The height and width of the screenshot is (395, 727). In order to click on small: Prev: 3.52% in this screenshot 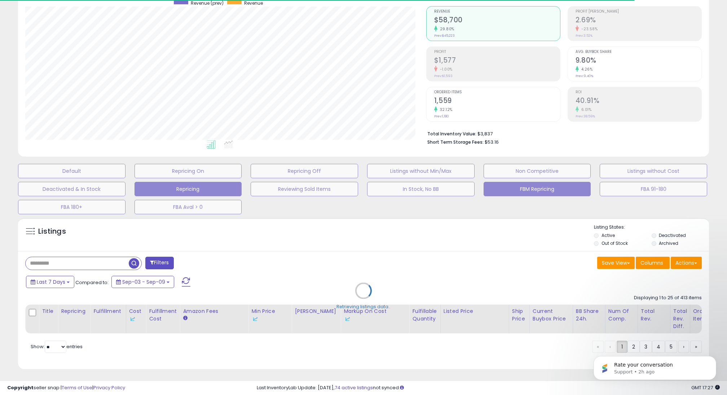, I will do `click(583, 36)`.